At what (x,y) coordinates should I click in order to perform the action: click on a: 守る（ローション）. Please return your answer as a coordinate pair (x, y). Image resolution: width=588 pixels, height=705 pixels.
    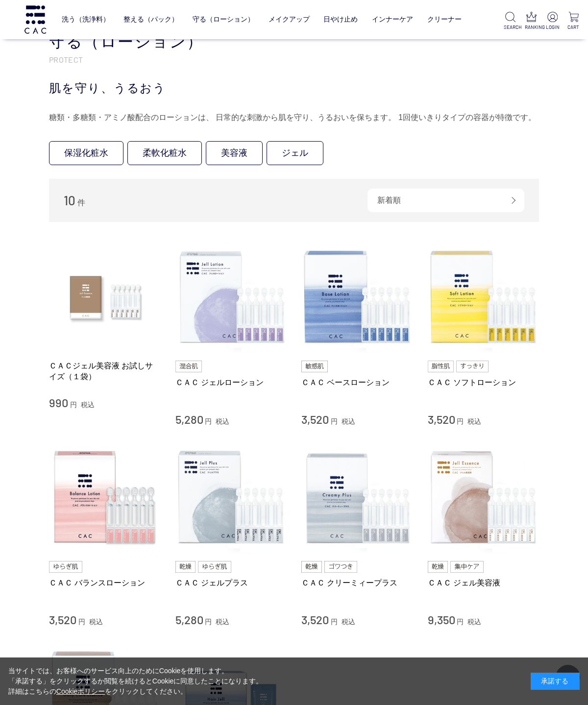
    Looking at the image, I should click on (224, 19).